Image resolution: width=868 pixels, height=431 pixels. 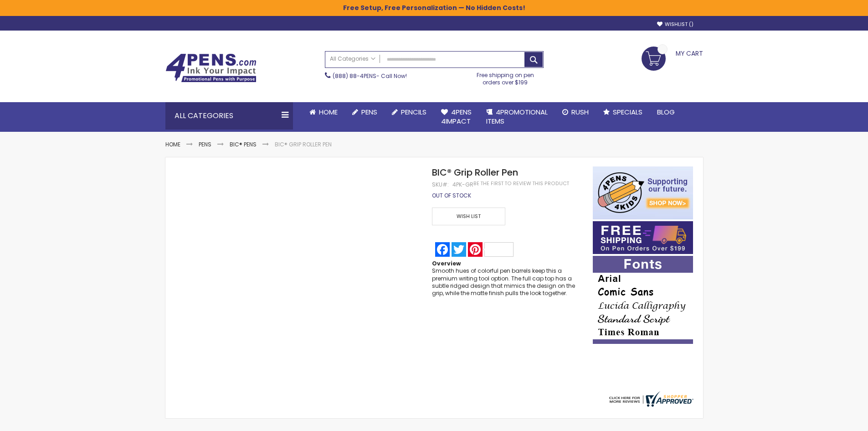 What do you see at coordinates (459, 250) in the screenshot?
I see `a: Twitter` at bounding box center [459, 250].